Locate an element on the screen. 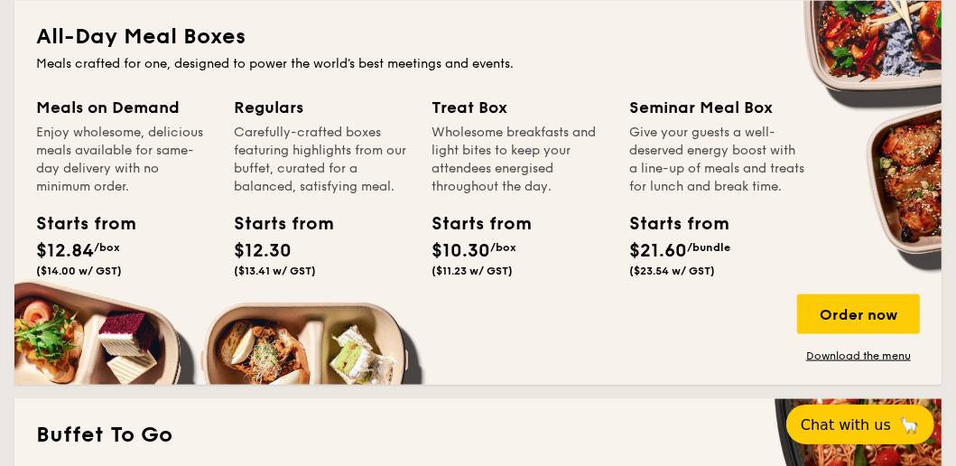 Image resolution: width=956 pixels, height=466 pixels. span: Chat with us is located at coordinates (845, 424).